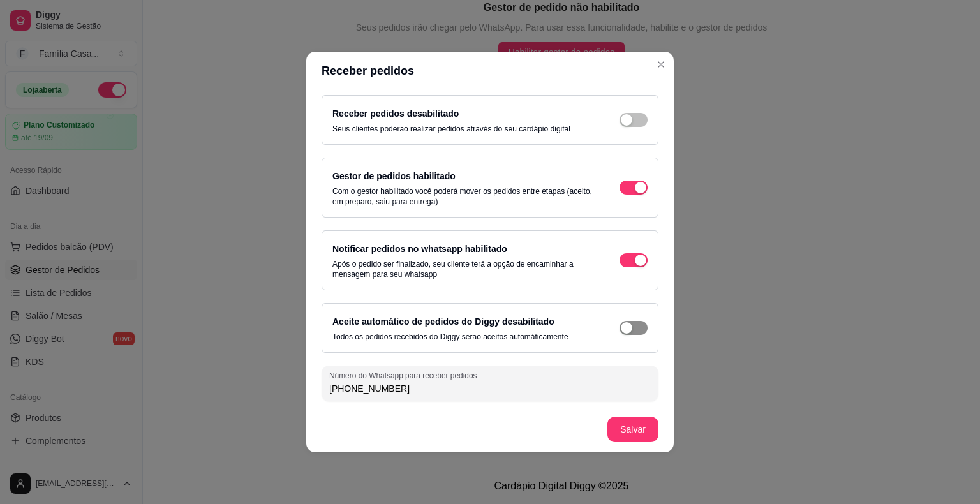  I want to click on label: Receber pedidos desabilitado, so click(396, 114).